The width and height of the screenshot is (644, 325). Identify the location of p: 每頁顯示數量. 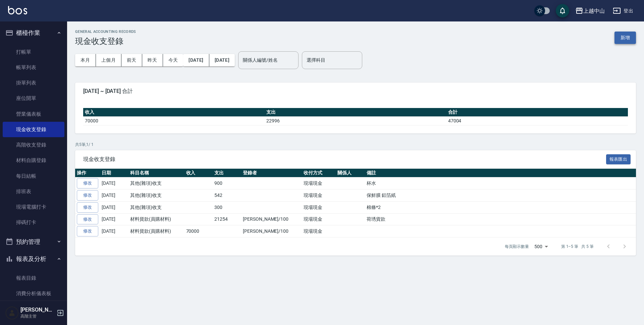
(517, 246).